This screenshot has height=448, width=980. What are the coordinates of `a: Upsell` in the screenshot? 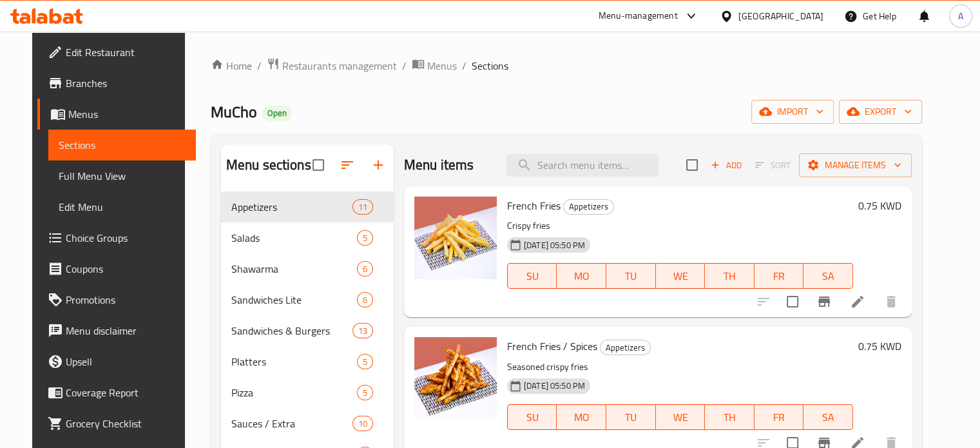 It's located at (117, 362).